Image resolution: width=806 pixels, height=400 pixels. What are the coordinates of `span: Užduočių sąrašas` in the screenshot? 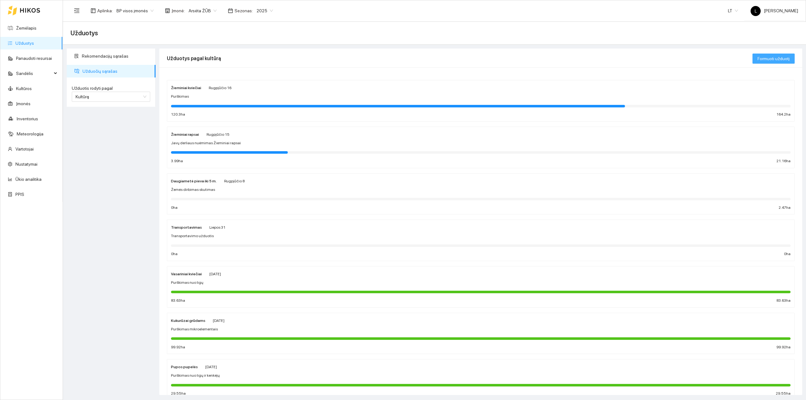 It's located at (116, 71).